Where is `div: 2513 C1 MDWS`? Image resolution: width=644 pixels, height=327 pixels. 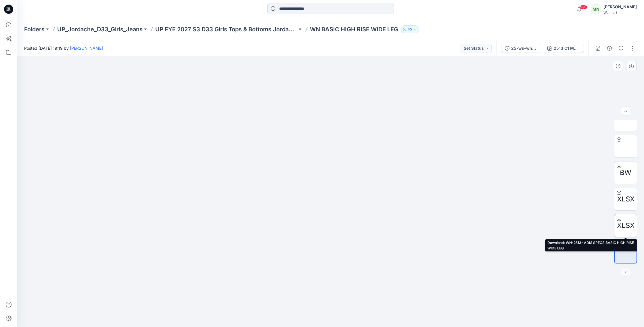 div: 2513 C1 MDWS is located at coordinates (567, 49).